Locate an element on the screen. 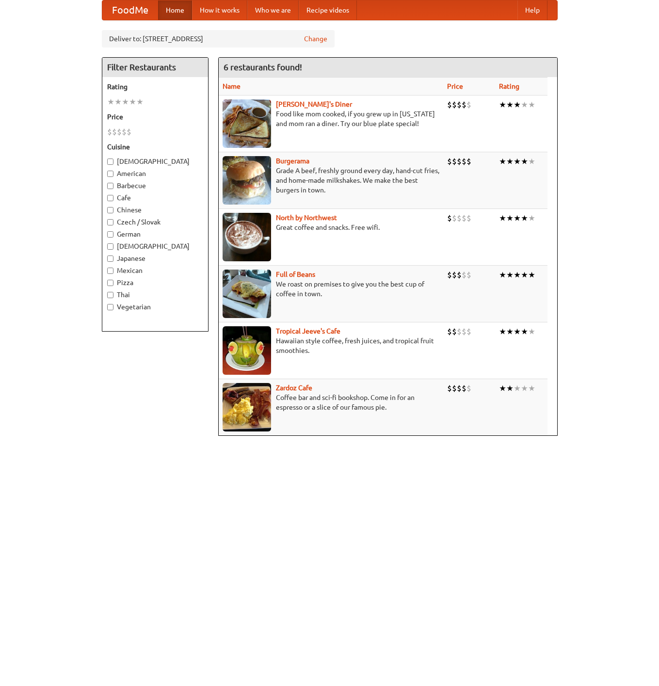  label: American is located at coordinates (155, 174).